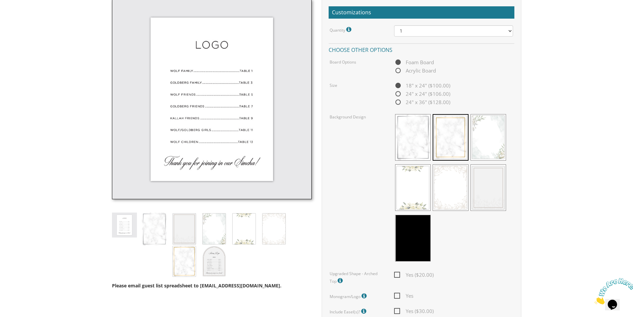 Image resolution: width=633 pixels, height=317 pixels. Describe the element at coordinates (357, 277) in the screenshot. I see `label: Upgraded Shape - Arched Top` at that location.